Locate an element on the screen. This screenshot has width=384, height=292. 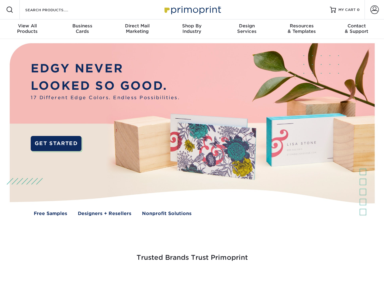
img: Freeform is located at coordinates (91, 277).